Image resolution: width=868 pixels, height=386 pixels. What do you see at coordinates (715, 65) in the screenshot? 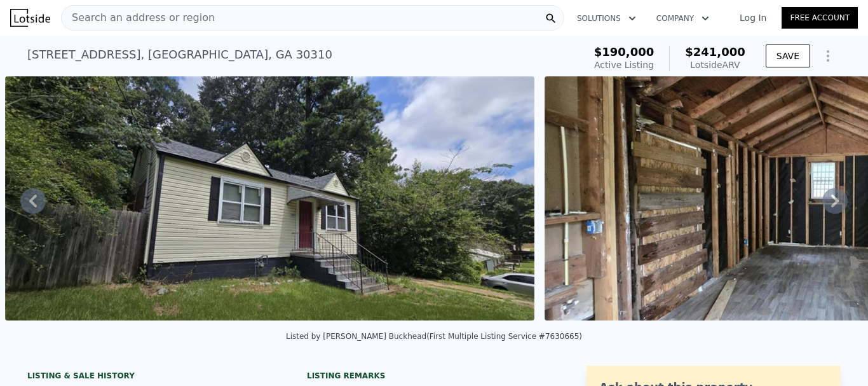
I see `div: Lotside ARV` at bounding box center [715, 65].